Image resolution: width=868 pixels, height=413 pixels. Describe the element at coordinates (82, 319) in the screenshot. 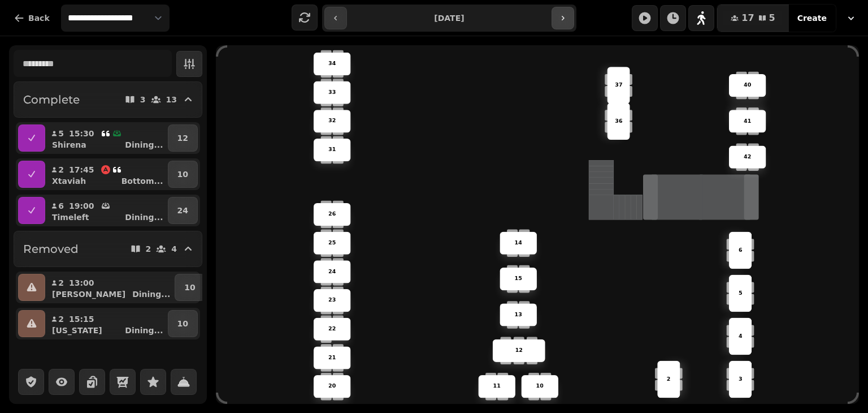

I see `p: 15:15` at that location.